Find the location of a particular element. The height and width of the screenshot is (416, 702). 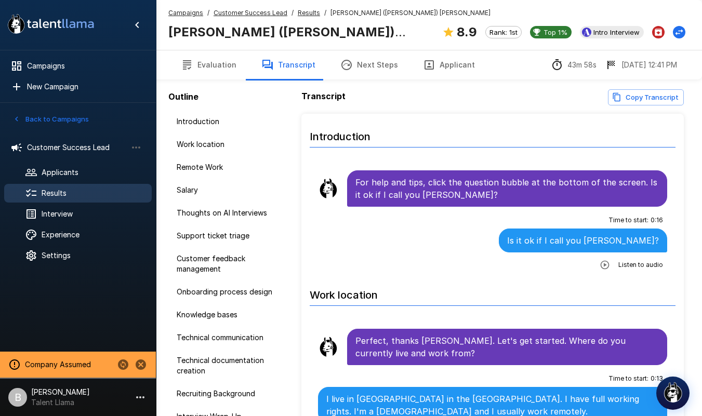

span: Work location is located at coordinates (229, 144).